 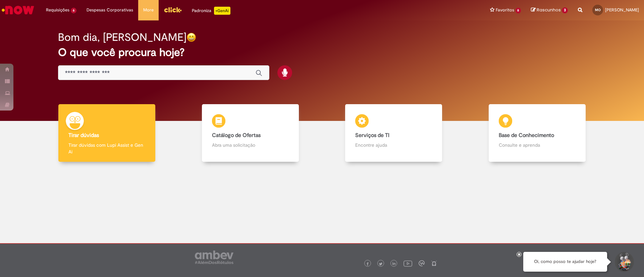 I want to click on p: Consulte e aprenda, so click(x=537, y=145).